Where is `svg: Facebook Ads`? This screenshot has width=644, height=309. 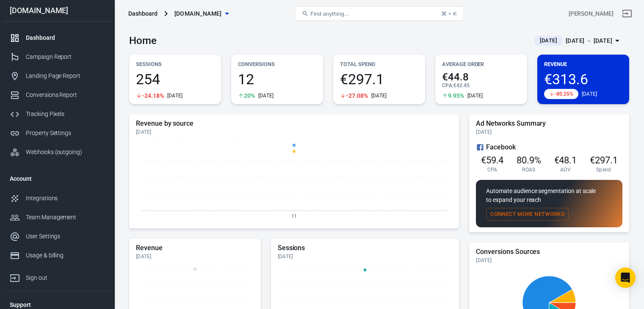 svg: Facebook Ads is located at coordinates (480, 148).